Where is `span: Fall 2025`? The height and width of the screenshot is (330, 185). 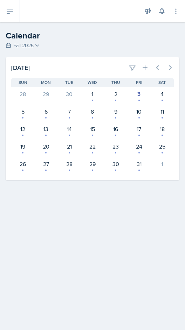 span: Fall 2025 is located at coordinates (23, 45).